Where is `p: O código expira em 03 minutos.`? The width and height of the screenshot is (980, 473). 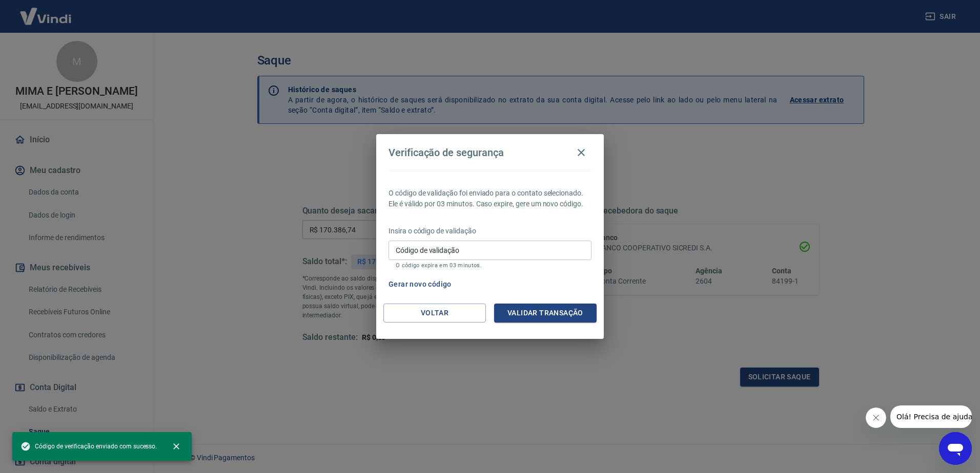
p: O código expira em 03 minutos. is located at coordinates (490, 265).